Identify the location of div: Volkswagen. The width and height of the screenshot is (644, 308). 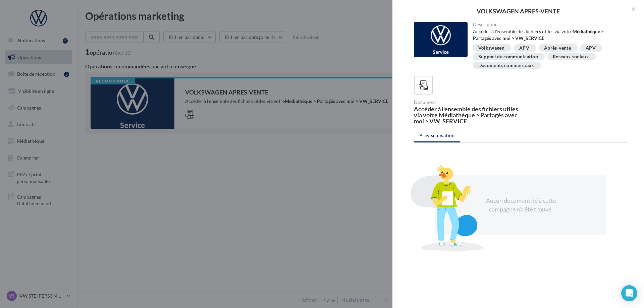
(491, 48).